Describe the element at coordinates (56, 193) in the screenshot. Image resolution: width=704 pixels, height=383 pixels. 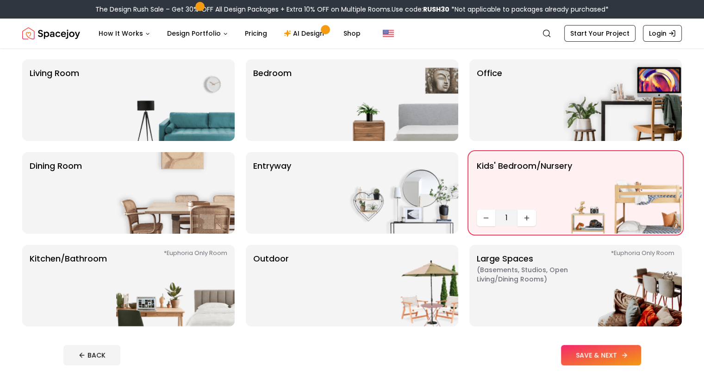
I see `p: Dining Room` at that location.